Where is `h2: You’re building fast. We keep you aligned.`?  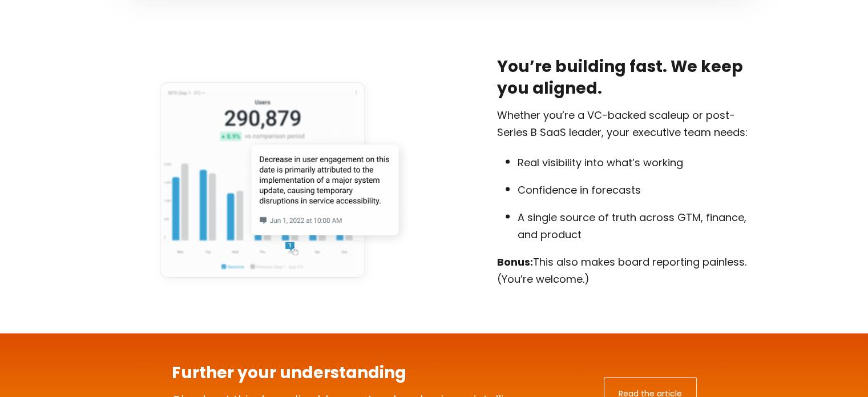
h2: You’re building fast. We keep you aligned. is located at coordinates (624, 78).